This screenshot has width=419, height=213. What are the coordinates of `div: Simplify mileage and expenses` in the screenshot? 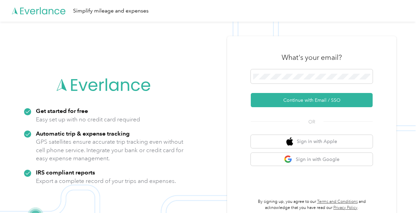 It's located at (111, 11).